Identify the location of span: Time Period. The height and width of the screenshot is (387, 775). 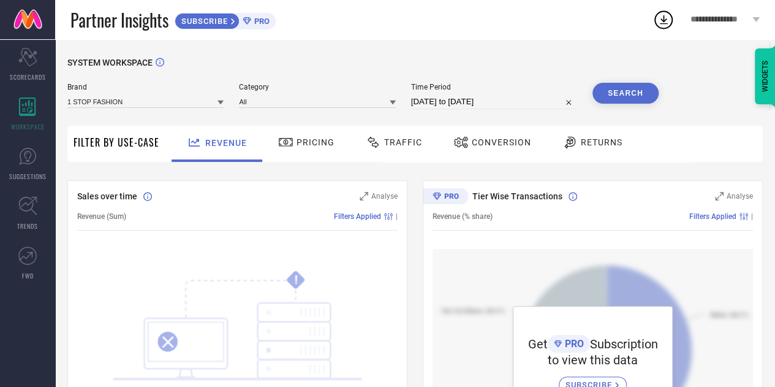
(494, 87).